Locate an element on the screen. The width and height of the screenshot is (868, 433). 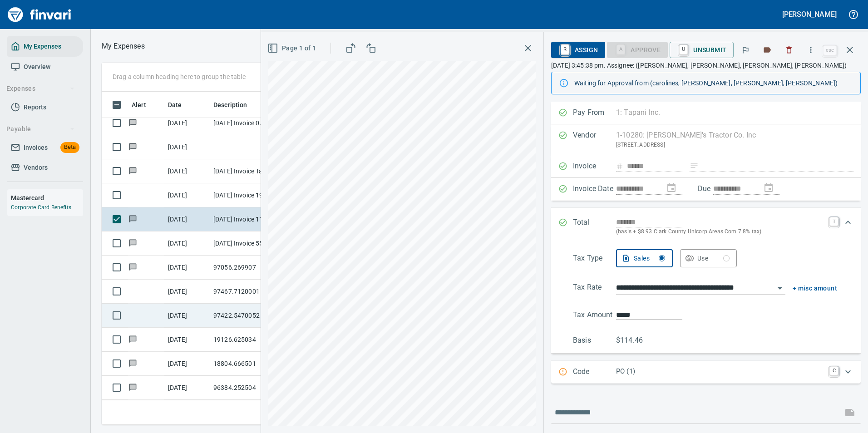
td: 97056.269907 is located at coordinates (251, 267).